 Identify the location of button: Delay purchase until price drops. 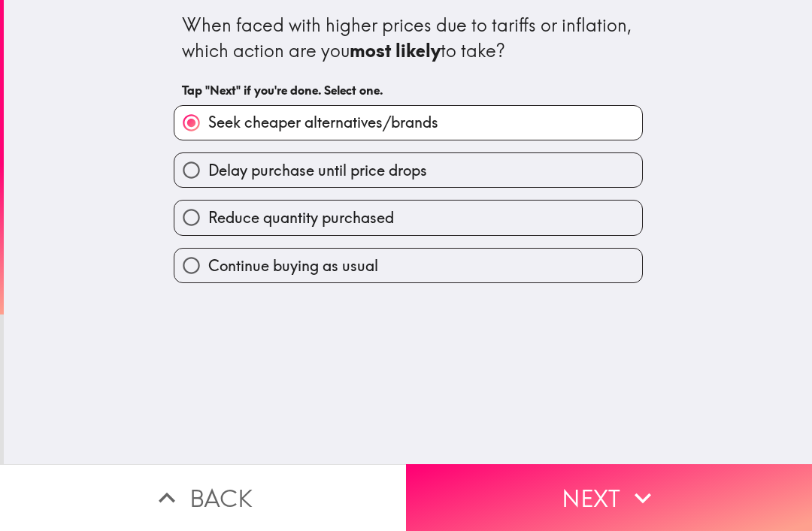
(408, 170).